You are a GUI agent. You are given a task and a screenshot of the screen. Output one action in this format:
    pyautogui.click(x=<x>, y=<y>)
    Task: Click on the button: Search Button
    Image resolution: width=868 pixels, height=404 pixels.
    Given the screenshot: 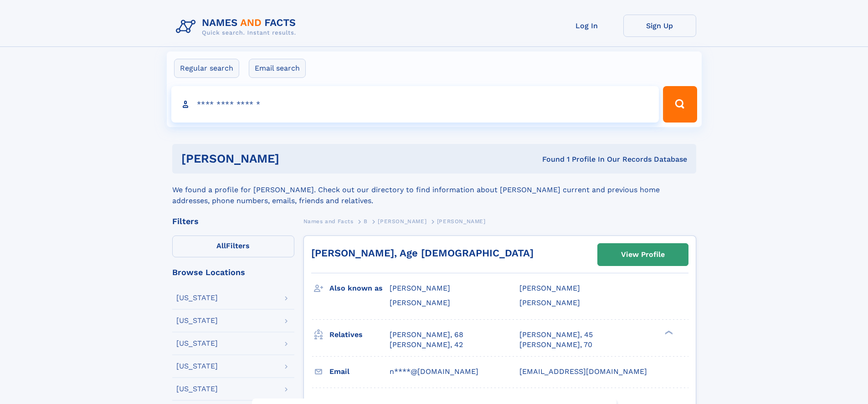 What is the action you would take?
    pyautogui.click(x=680, y=104)
    